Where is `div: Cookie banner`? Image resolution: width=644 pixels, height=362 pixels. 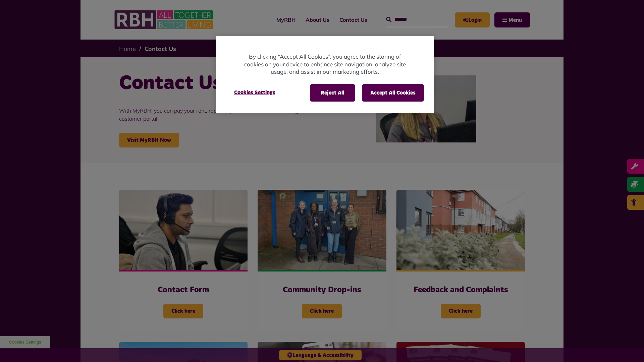
div: Cookie banner is located at coordinates (326, 75).